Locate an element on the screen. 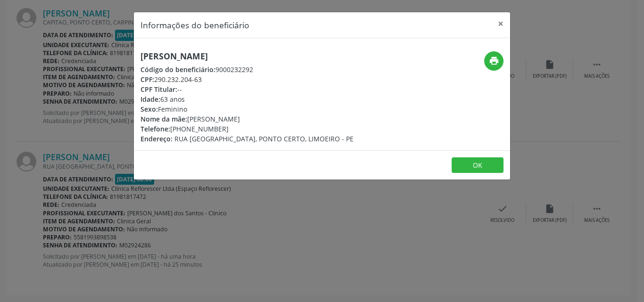 Image resolution: width=644 pixels, height=302 pixels. button: print is located at coordinates (494, 61).